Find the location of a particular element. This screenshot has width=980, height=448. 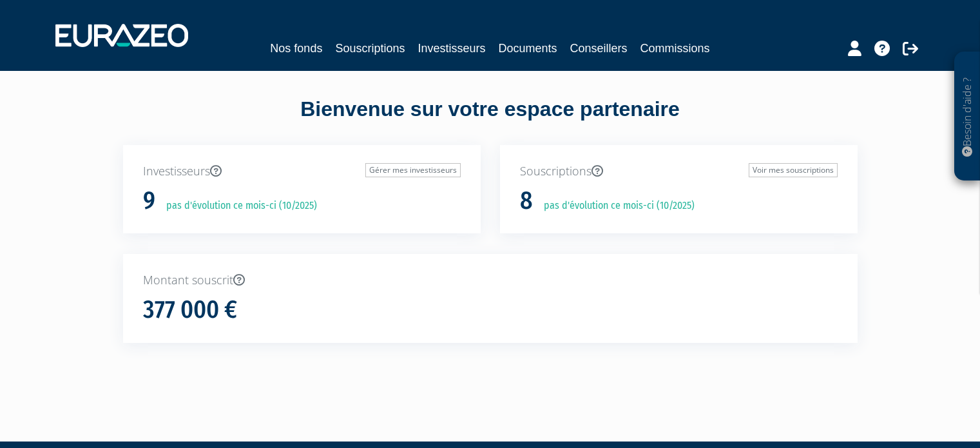

a: Commissions is located at coordinates (676, 49).